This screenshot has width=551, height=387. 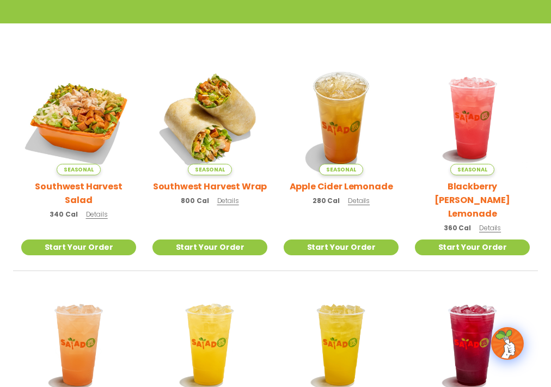 I want to click on h2: Southwest Harvest Wrap, so click(x=210, y=186).